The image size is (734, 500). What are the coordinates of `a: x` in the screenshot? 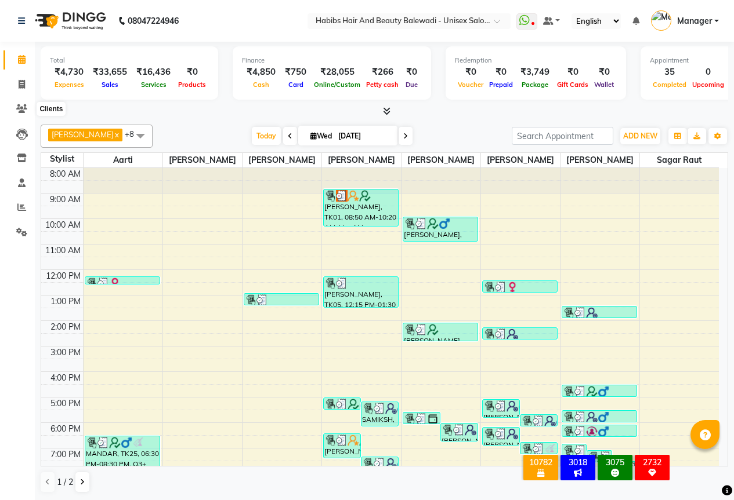 It's located at (116, 135).